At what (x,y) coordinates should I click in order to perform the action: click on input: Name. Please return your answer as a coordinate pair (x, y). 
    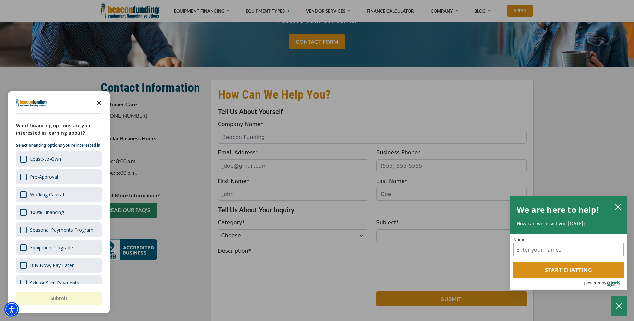
    Looking at the image, I should click on (568, 250).